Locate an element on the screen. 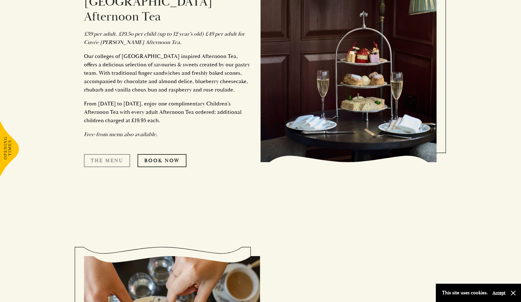  p: This site uses cookies. is located at coordinates (465, 292).